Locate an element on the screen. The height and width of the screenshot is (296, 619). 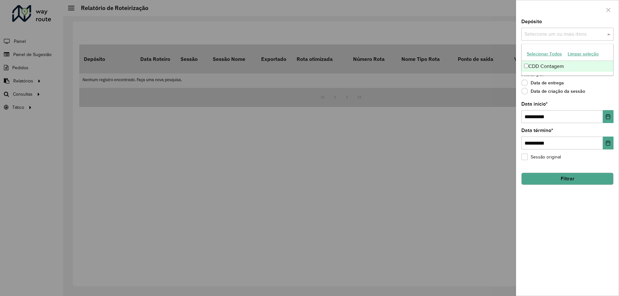
ng-dropdown-panel: Options list is located at coordinates (567, 60).